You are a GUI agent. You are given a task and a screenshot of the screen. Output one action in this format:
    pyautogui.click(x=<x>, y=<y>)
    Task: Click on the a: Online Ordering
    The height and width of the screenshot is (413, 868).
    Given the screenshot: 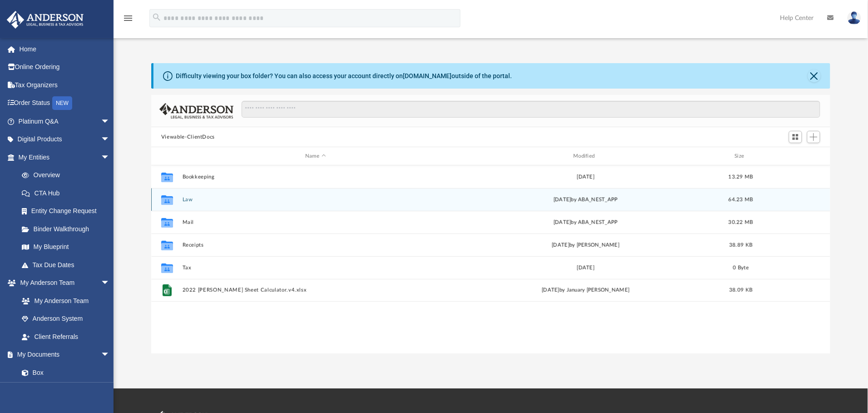 What is the action you would take?
    pyautogui.click(x=65, y=67)
    